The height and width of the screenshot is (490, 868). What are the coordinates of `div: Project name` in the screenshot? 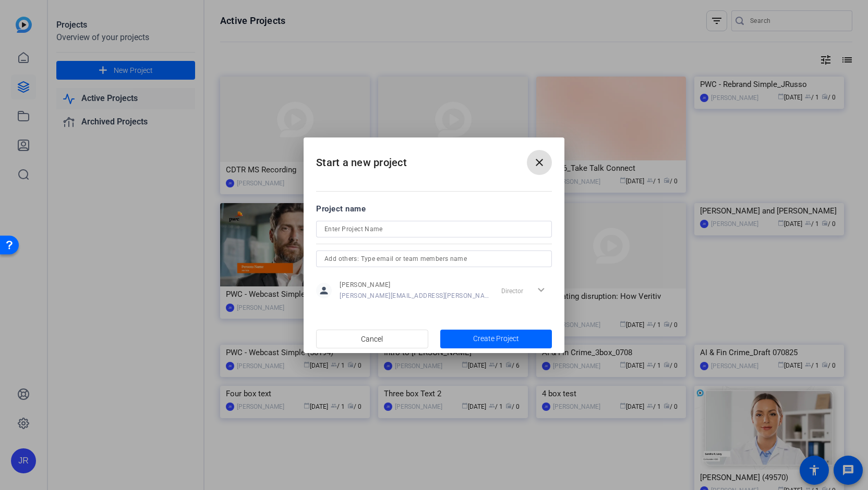 It's located at (434, 209).